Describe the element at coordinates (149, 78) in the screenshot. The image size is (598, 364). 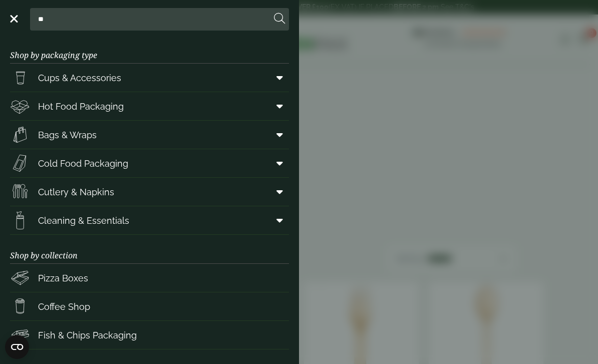
I see `a: Cups & Accessories` at that location.